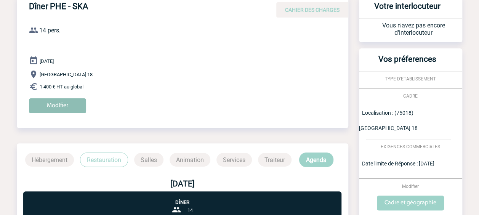 This screenshot has height=215, width=479. I want to click on span: TYPE D'ETABLISSEMENT, so click(411, 79).